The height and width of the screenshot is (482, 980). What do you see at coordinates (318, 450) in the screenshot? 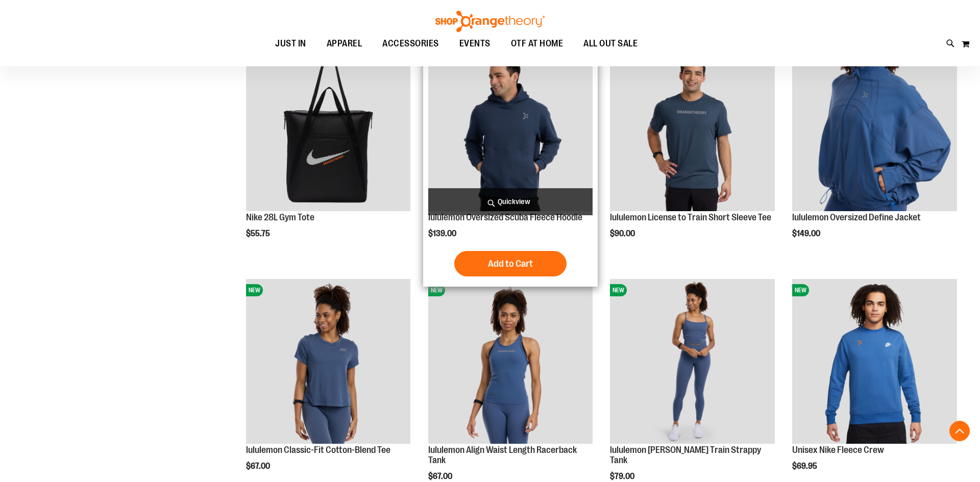
I see `a: lululemon Classic-Fit Cotton-Blend Tee` at bounding box center [318, 450].